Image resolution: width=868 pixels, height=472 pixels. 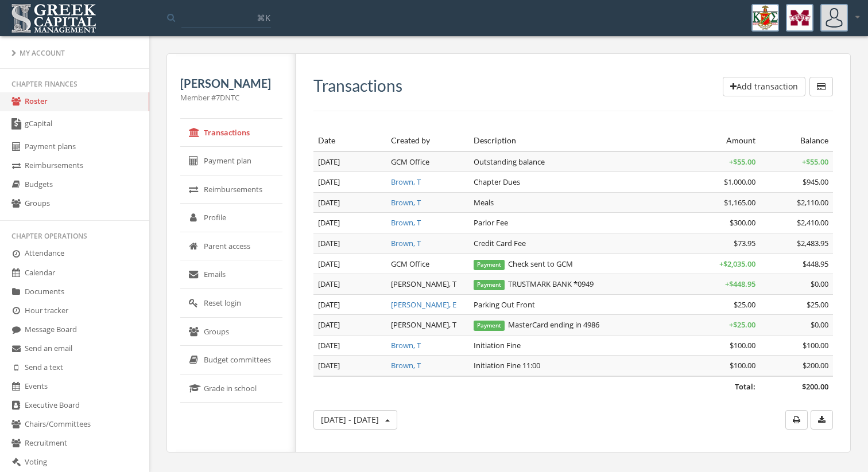 I want to click on span: $2,483.95, so click(x=812, y=243).